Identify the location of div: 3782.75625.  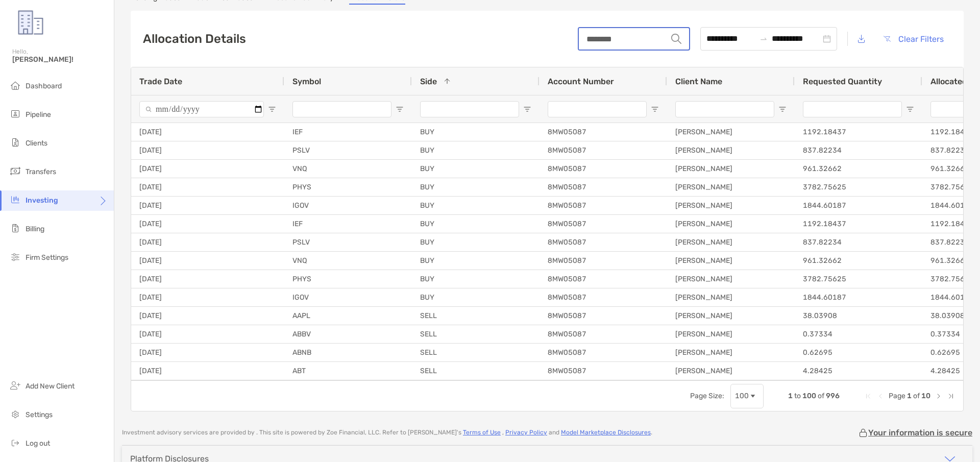
(858, 279).